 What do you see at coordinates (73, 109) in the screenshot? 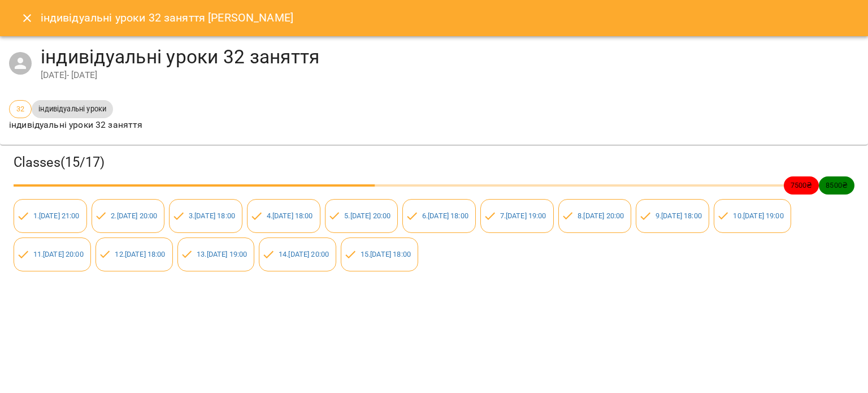
I see `span: індивідуальні уроки` at bounding box center [73, 109].